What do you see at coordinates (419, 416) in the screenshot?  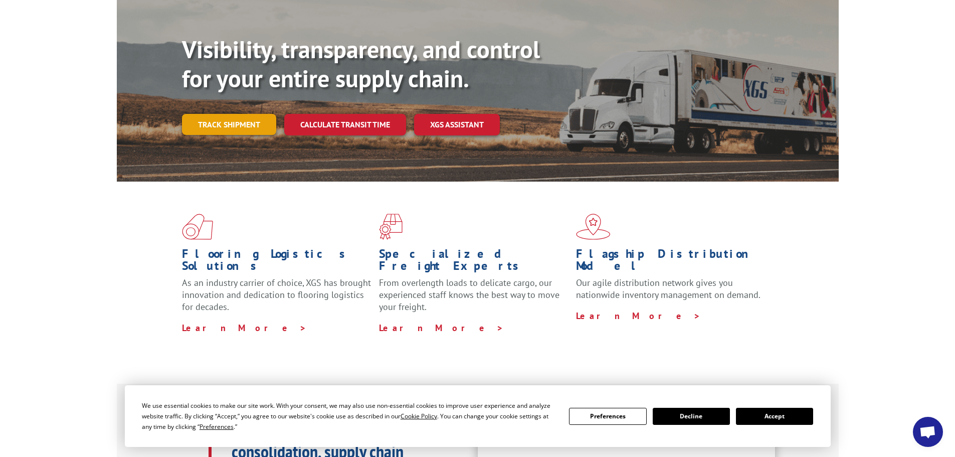 I see `span: Cookie Policy` at bounding box center [419, 416].